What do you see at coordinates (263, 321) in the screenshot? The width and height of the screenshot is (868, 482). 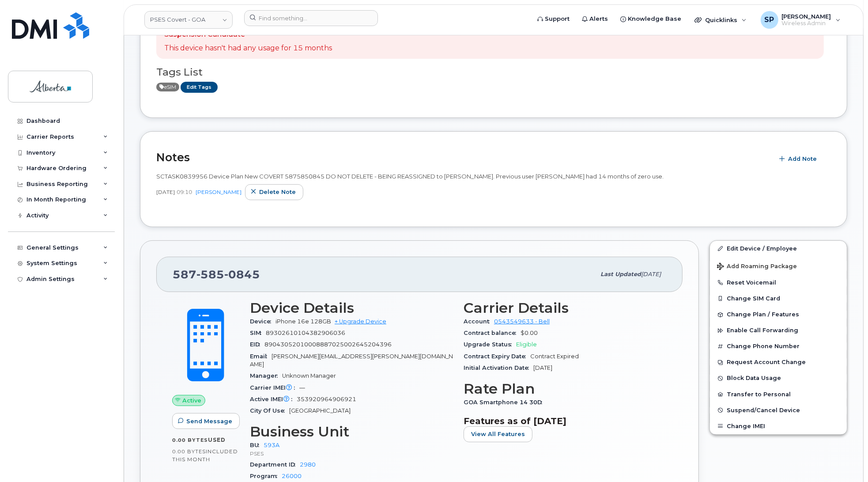 I see `span: Device` at bounding box center [263, 321].